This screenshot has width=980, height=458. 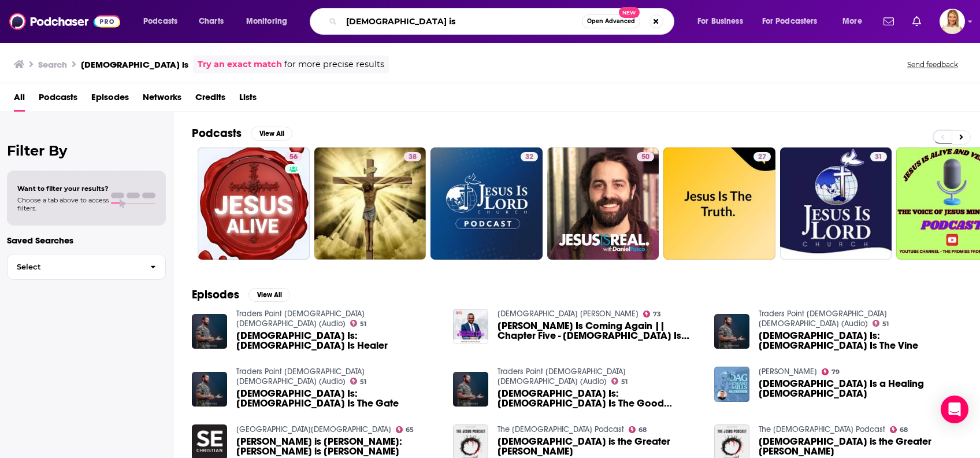 What do you see at coordinates (211, 21) in the screenshot?
I see `span: Charts` at bounding box center [211, 21].